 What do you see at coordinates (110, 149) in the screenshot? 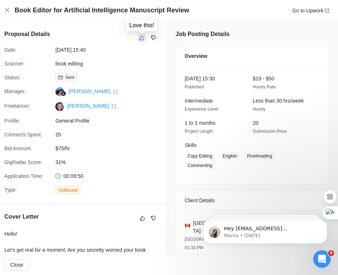
I see `span: $75/hr` at bounding box center [110, 149].